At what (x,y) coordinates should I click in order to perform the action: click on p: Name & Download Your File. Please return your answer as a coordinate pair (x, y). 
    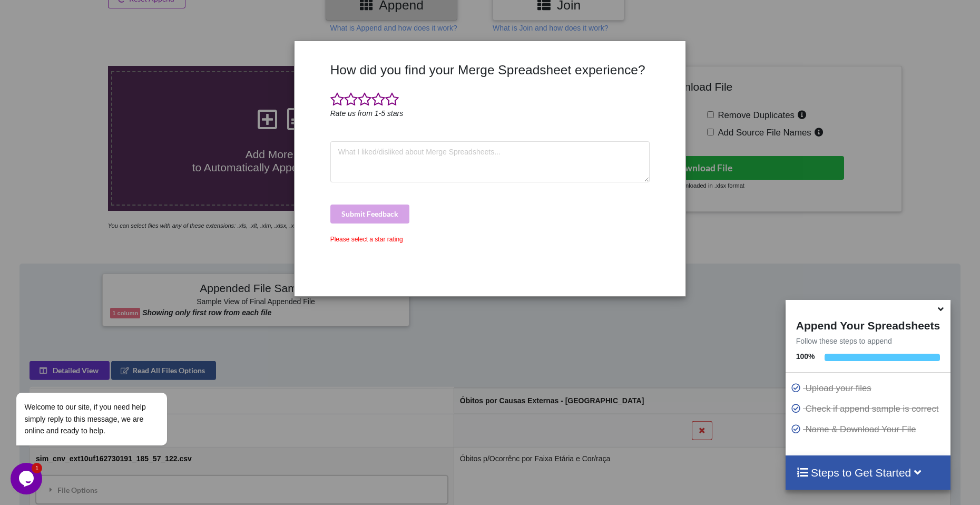
    Looking at the image, I should click on (869, 429).